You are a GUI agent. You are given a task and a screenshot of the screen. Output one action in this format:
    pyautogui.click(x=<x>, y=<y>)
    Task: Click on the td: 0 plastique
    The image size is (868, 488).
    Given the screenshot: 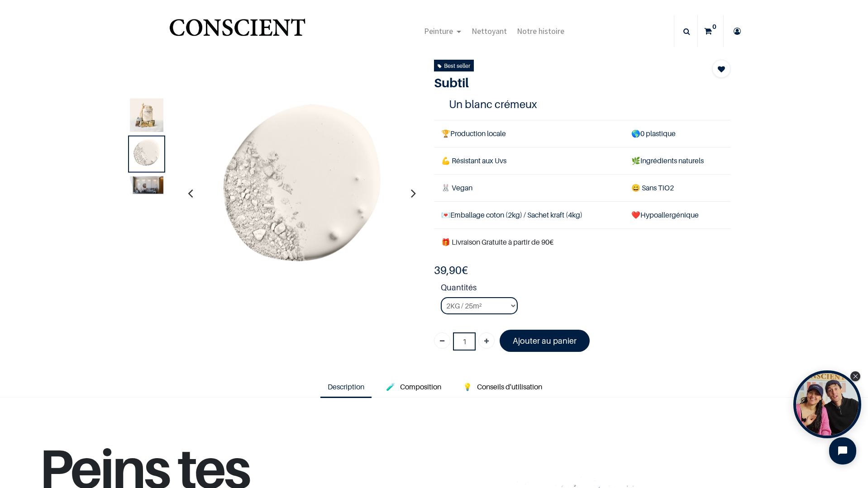 What is the action you would take?
    pyautogui.click(x=677, y=133)
    